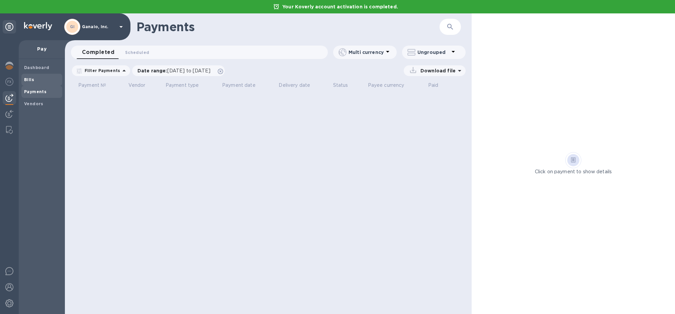 This screenshot has width=675, height=314. Describe the element at coordinates (288, 27) in the screenshot. I see `h1: Payments` at that location.